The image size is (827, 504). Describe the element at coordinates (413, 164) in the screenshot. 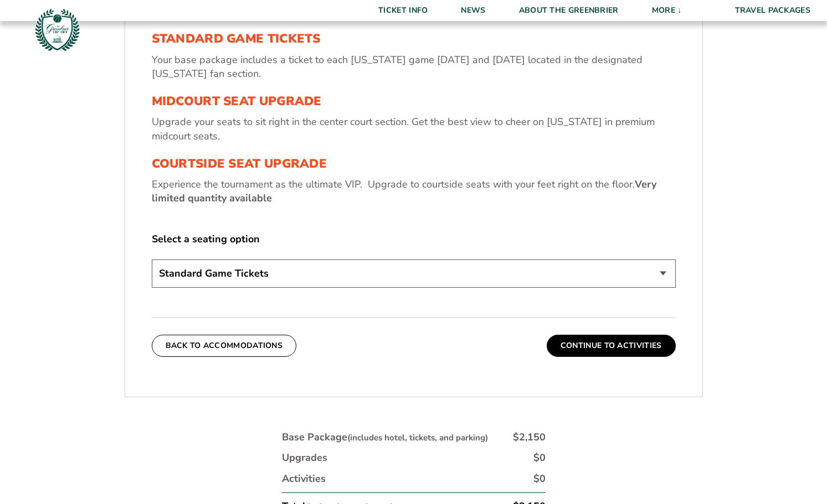

I see `h3: Courtside Seat Upgrade` at that location.